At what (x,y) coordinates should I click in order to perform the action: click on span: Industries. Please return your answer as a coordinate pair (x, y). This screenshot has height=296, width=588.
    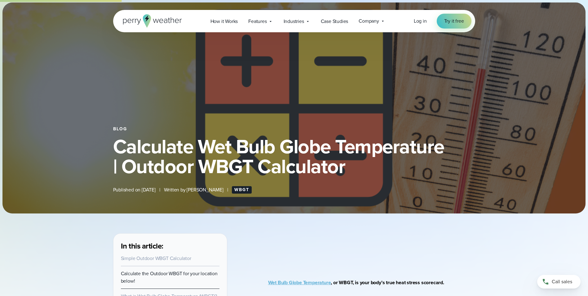
    Looking at the image, I should click on (294, 21).